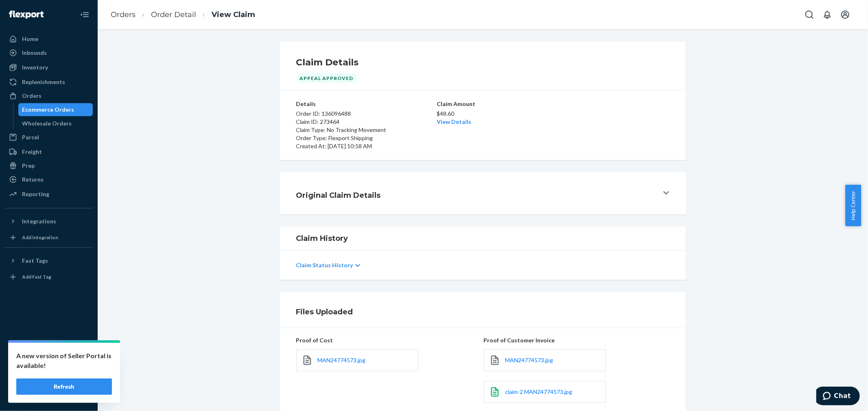 This screenshot has width=868, height=411. Describe the element at coordinates (40, 237) in the screenshot. I see `div: Add Integration` at that location.